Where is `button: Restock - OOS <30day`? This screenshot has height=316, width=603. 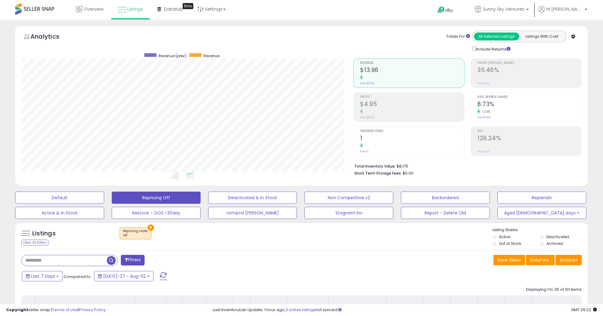 button: Restock - OOS <30day is located at coordinates (156, 213).